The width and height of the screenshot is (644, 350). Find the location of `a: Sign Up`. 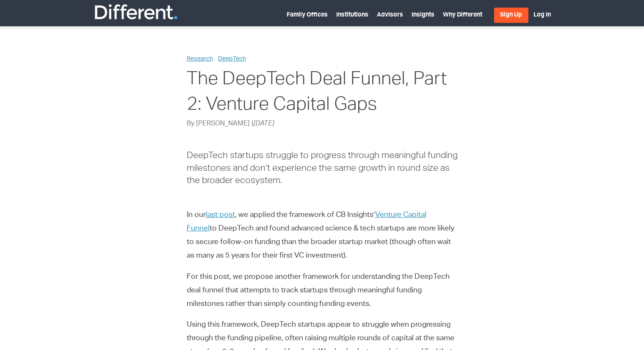

a: Sign Up is located at coordinates (511, 15).